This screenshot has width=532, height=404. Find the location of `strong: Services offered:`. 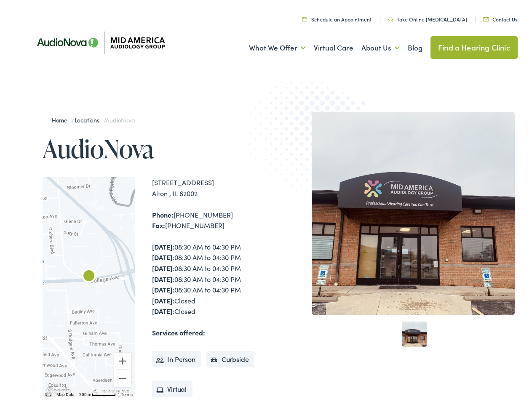

strong: Services offered: is located at coordinates (179, 330).